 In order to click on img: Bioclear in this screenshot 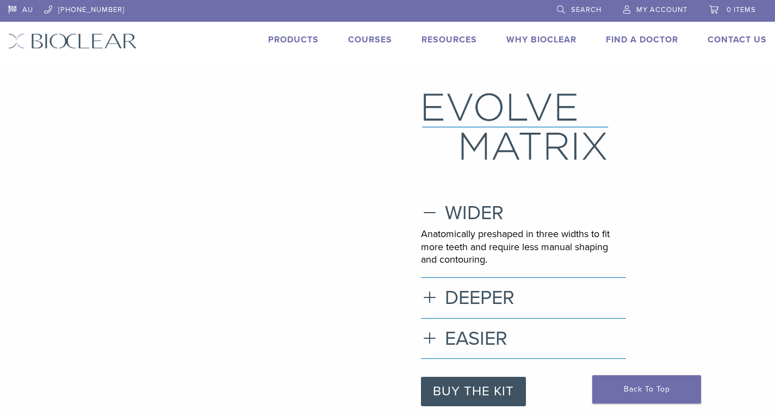, I will do `click(72, 41)`.